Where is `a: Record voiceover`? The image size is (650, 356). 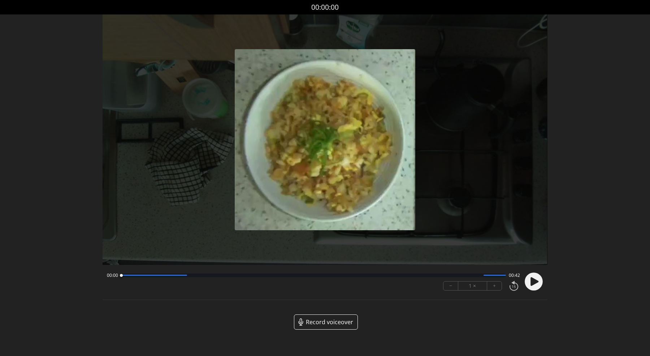 a: Record voiceover is located at coordinates (326, 322).